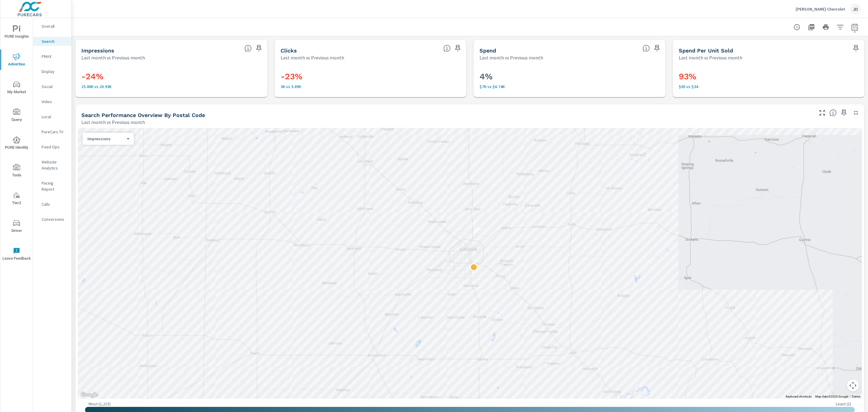  I want to click on span: Driver, so click(16, 227).